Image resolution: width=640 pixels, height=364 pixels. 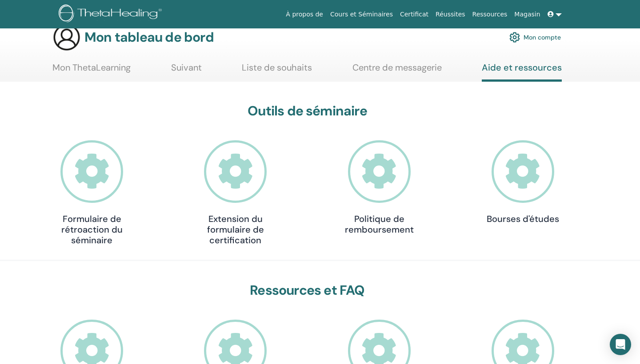 I want to click on a: Ressources, so click(x=490, y=14).